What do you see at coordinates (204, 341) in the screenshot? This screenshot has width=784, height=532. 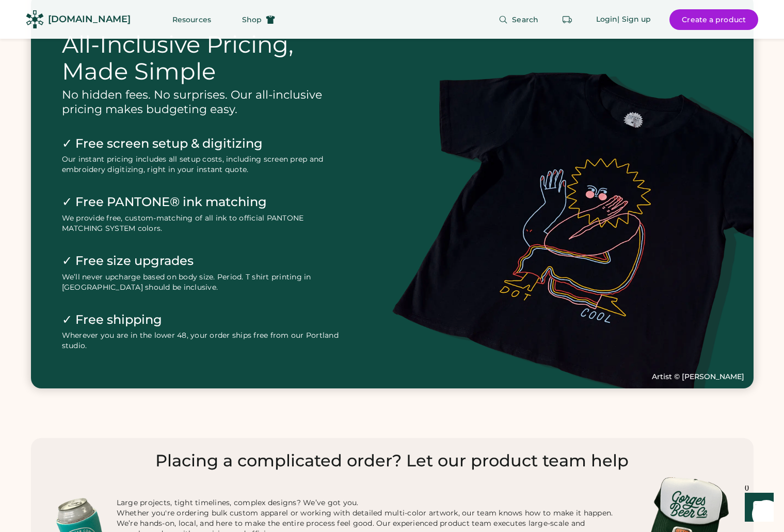 I see `div: Wherever you are in the lower 48, your order ships free from our Portland studio.` at bounding box center [204, 341].